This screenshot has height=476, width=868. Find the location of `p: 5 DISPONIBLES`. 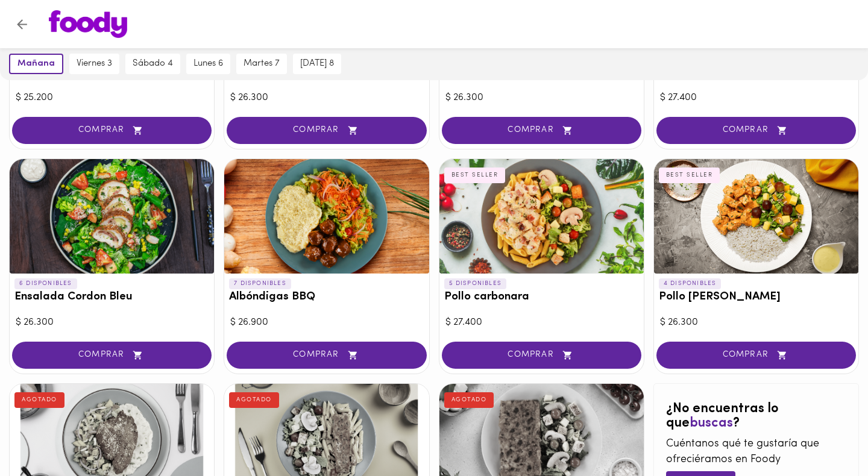

p: 5 DISPONIBLES is located at coordinates (475, 284).